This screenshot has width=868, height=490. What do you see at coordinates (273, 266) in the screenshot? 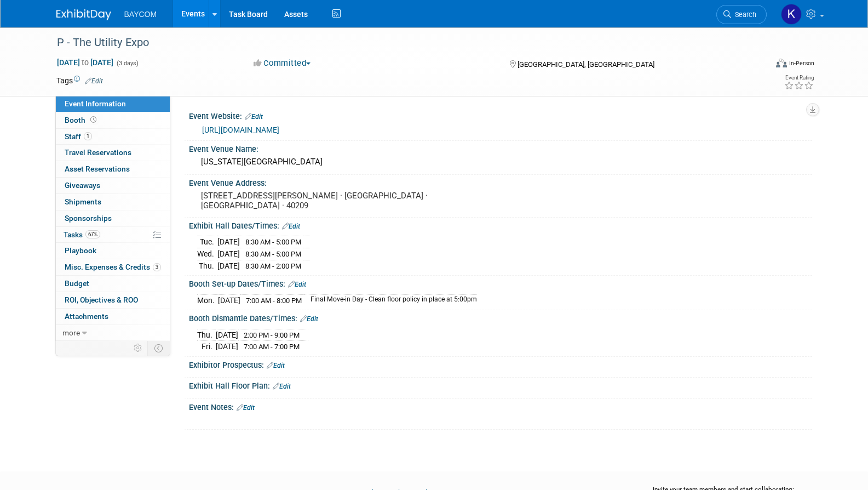
I see `span: 8:30 AM - 2:00 PM` at bounding box center [273, 266].